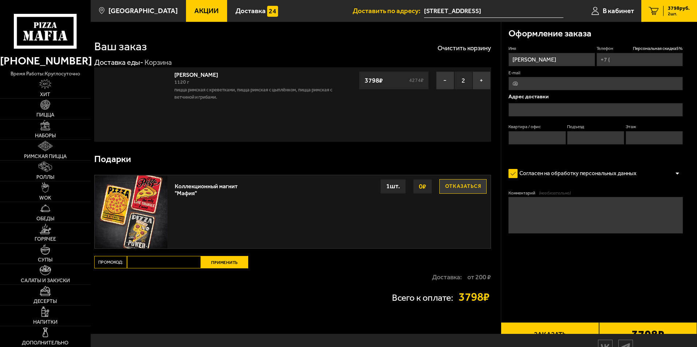 The width and height of the screenshot is (697, 347). What do you see at coordinates (596, 73) in the screenshot?
I see `label: E-mail` at bounding box center [596, 73].